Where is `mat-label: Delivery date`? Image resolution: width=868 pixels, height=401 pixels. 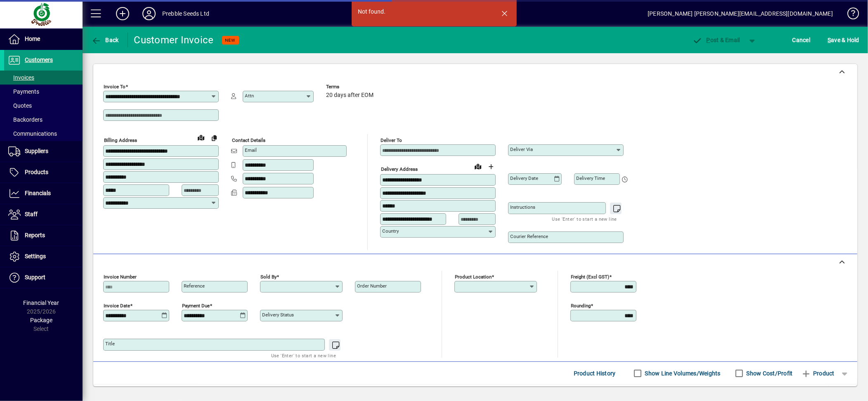 mat-label: Delivery date is located at coordinates (524, 178).